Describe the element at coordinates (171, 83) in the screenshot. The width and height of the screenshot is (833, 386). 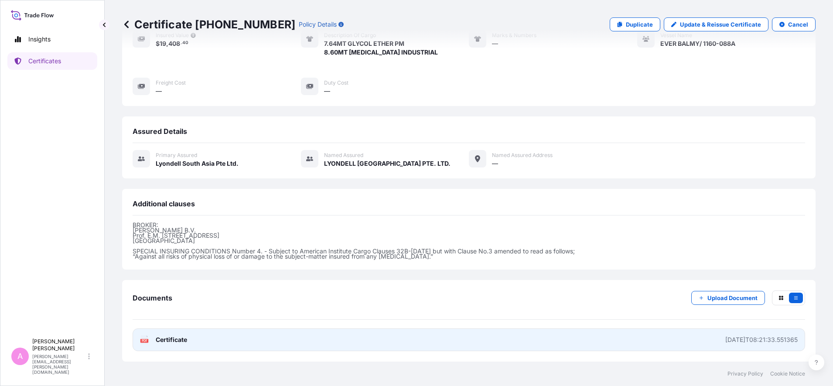
I see `span: Freight Cost` at that location.